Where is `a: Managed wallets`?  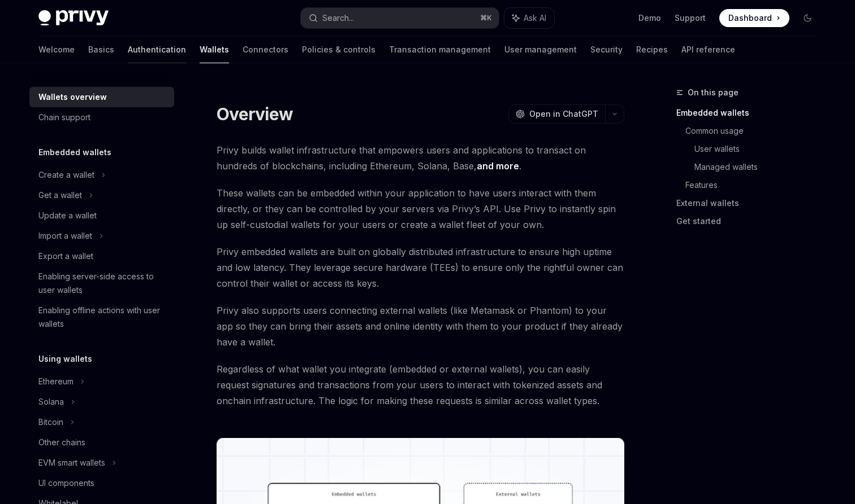 a: Managed wallets is located at coordinates (760, 167).